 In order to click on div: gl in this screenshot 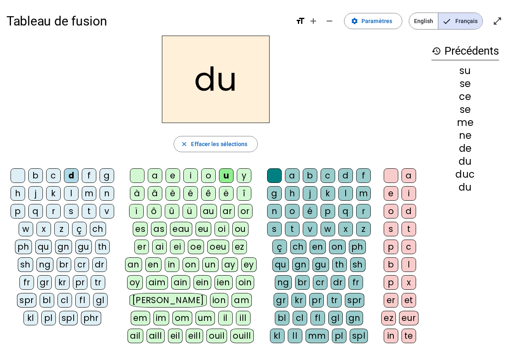, I will do `click(336, 318)`.